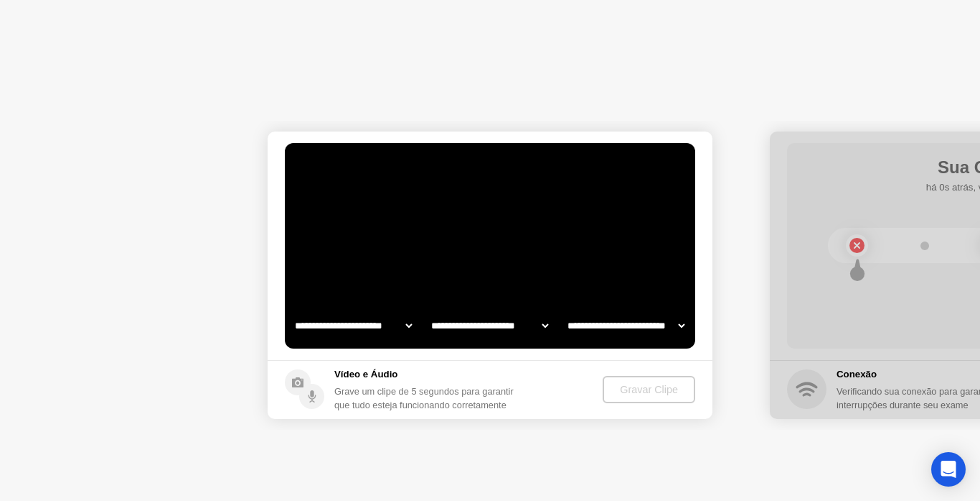 The image size is (980, 501). Describe the element at coordinates (949, 469) in the screenshot. I see `div: Open Intercom Messenger` at that location.